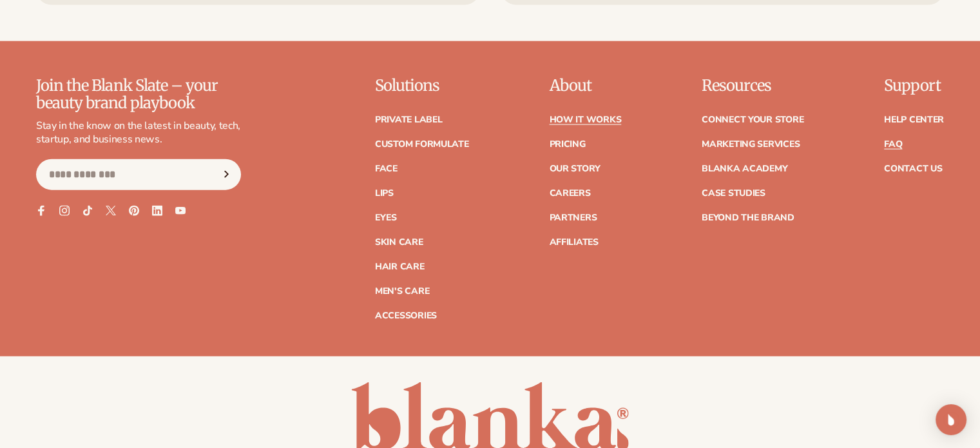 The height and width of the screenshot is (448, 980). Describe the element at coordinates (752, 120) in the screenshot. I see `a: Connect your store` at that location.